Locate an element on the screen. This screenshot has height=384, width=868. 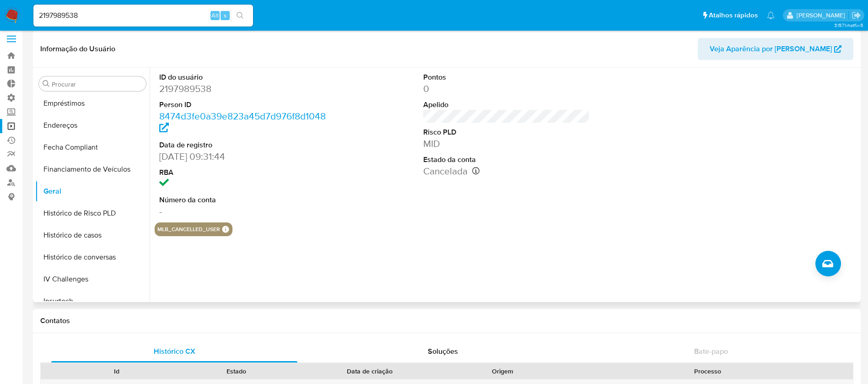
button: IV Challenges is located at coordinates (92, 279).